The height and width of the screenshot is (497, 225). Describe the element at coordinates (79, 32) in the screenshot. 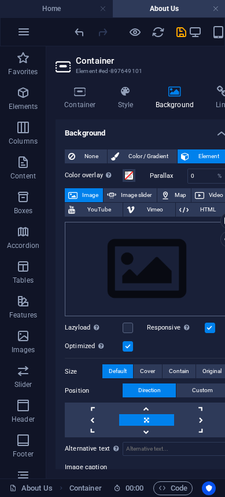

I see `i: Undo: Change background (Ctrl+Z)` at that location.